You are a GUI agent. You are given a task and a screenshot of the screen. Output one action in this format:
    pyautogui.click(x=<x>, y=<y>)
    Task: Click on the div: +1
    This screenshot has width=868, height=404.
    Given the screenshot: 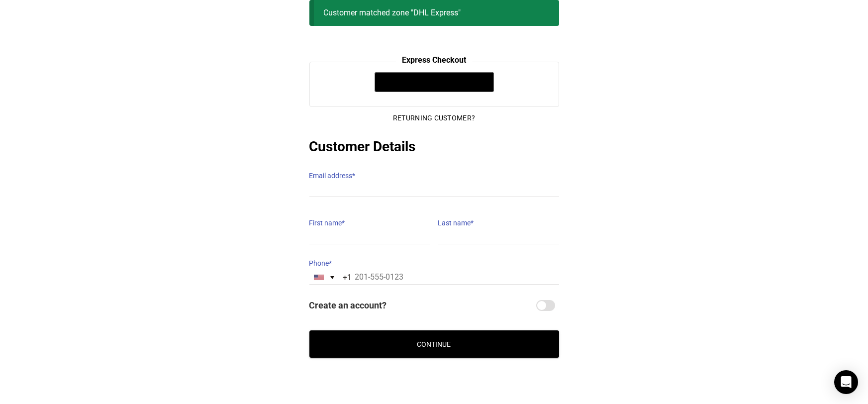 What is the action you would take?
    pyautogui.click(x=348, y=278)
    